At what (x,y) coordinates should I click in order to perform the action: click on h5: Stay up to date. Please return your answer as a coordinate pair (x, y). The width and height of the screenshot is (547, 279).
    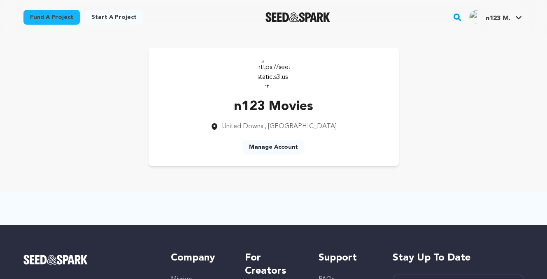
    Looking at the image, I should click on (458, 258).